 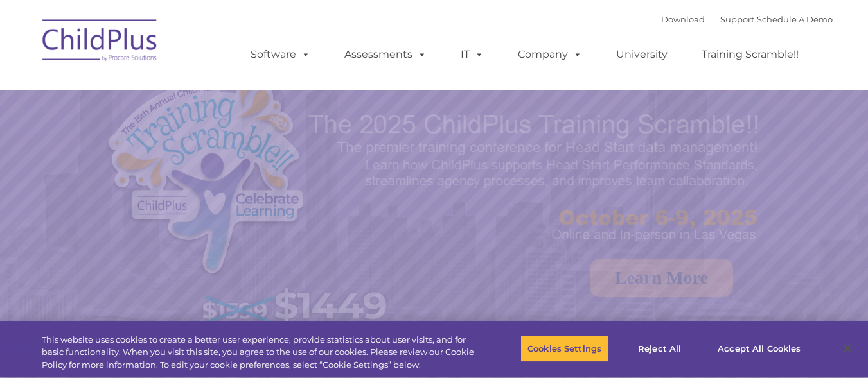 I want to click on a: Assessments, so click(x=385, y=55).